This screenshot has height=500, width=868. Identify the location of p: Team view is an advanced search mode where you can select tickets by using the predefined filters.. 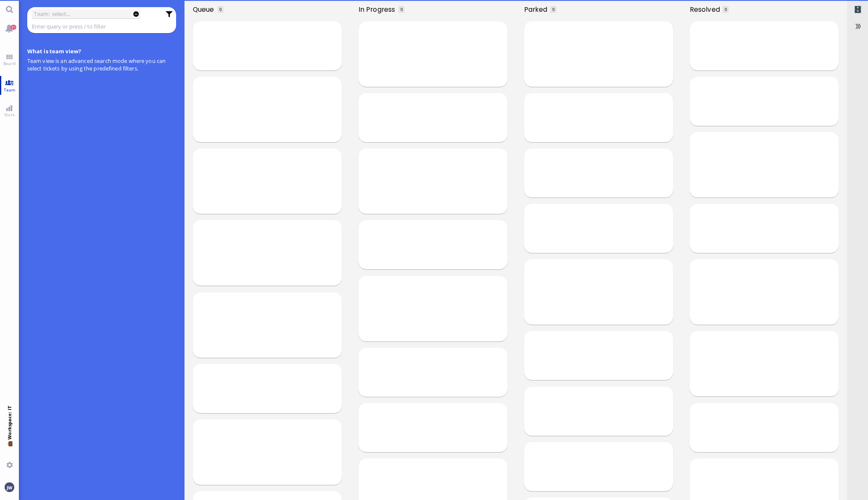
(102, 64).